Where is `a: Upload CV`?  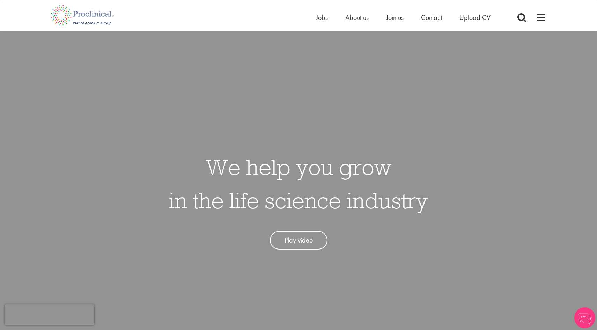 a: Upload CV is located at coordinates (475, 17).